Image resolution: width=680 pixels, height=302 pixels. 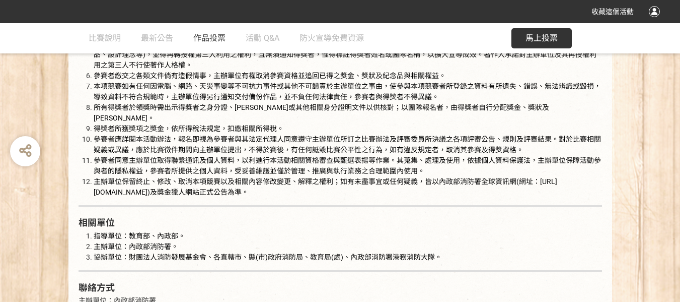 What do you see at coordinates (157, 38) in the screenshot?
I see `span: 最新公告` at bounding box center [157, 38].